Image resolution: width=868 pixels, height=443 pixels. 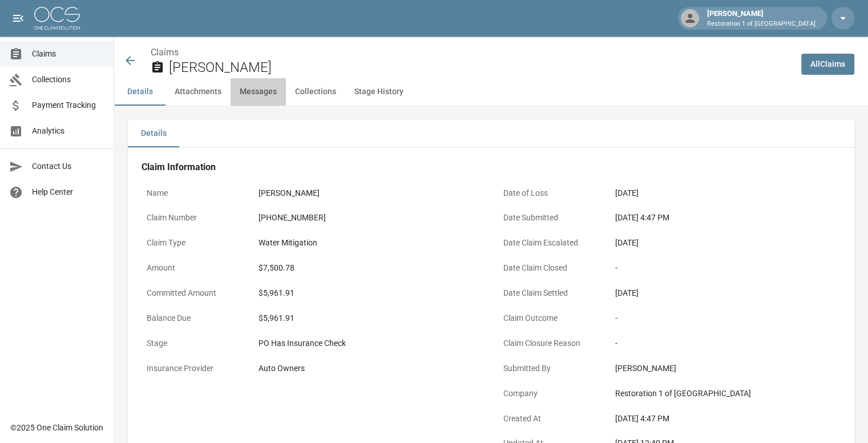 What do you see at coordinates (549, 243) in the screenshot?
I see `p: Date Claim Escalated` at bounding box center [549, 243].